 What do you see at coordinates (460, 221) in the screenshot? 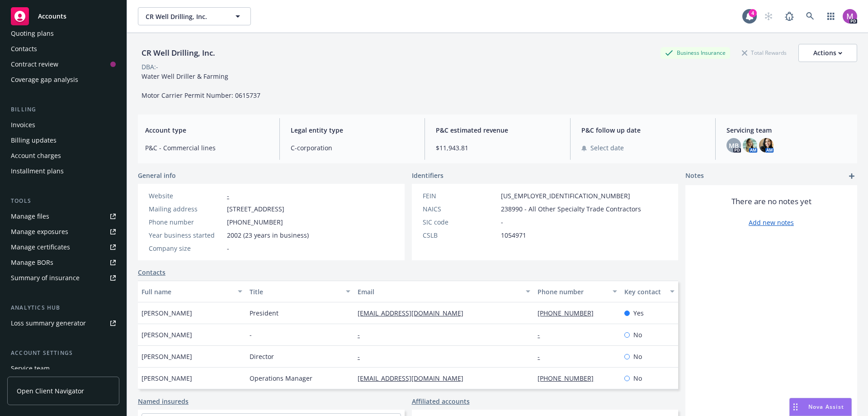
I see `div: SIC code` at bounding box center [460, 221].